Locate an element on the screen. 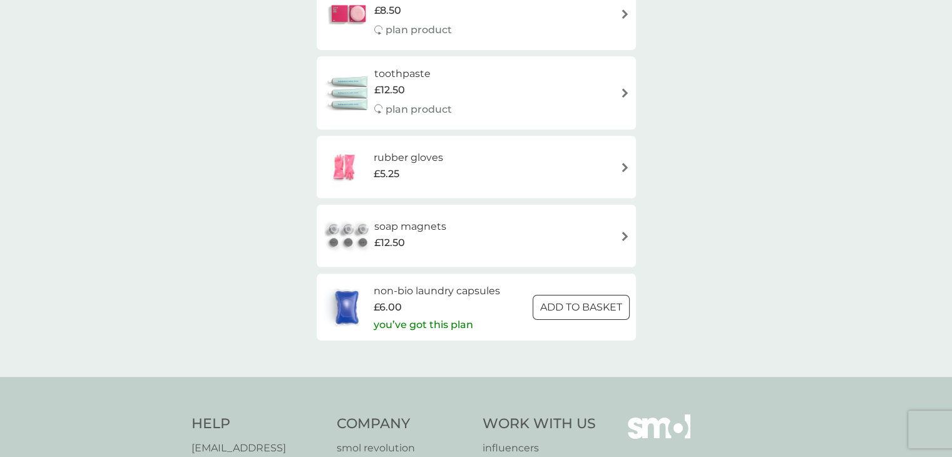  a: smol revolution is located at coordinates (403, 448).